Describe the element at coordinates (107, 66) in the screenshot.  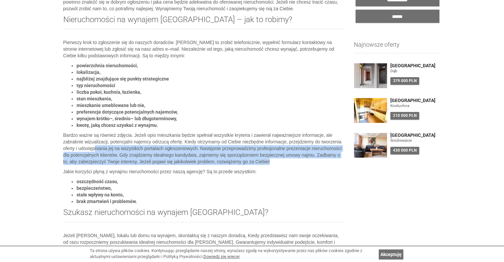
I see `strong: powierzchnia nieruchomości,` at that location.